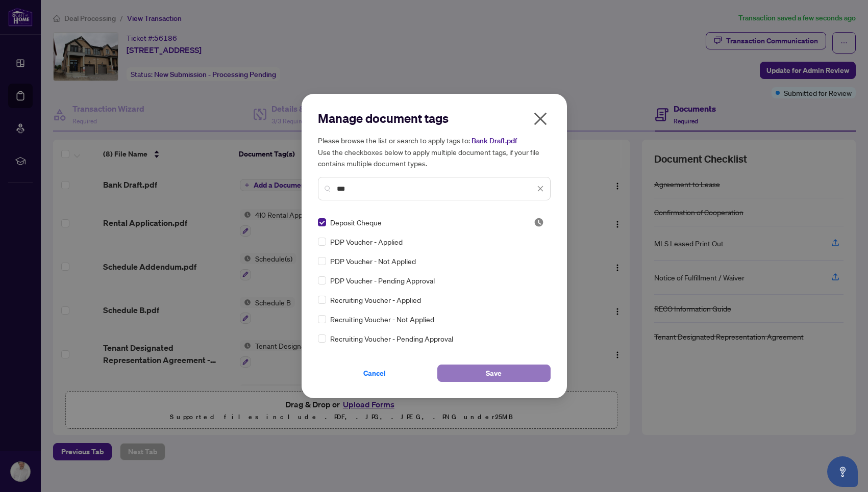  I want to click on span: Save, so click(494, 373).